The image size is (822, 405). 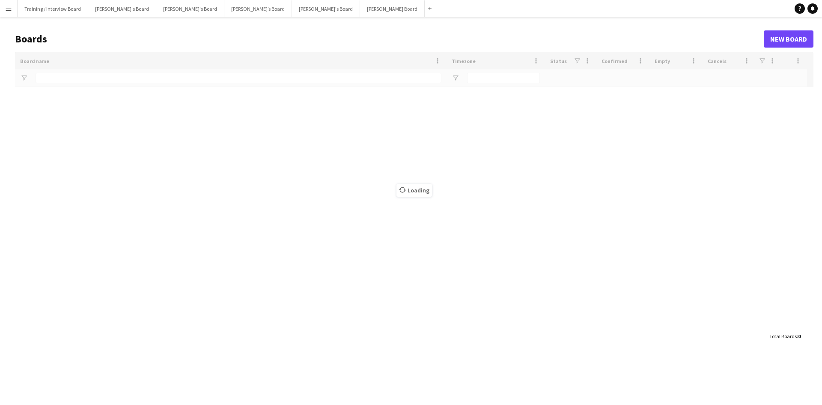 What do you see at coordinates (53, 9) in the screenshot?
I see `button: Training / Interview Board` at bounding box center [53, 9].